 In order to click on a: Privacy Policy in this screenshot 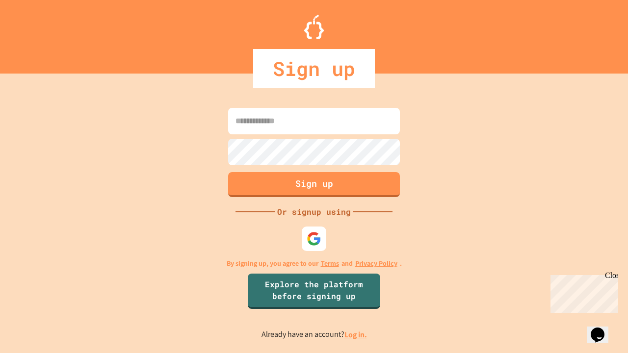, I will do `click(376, 263)`.